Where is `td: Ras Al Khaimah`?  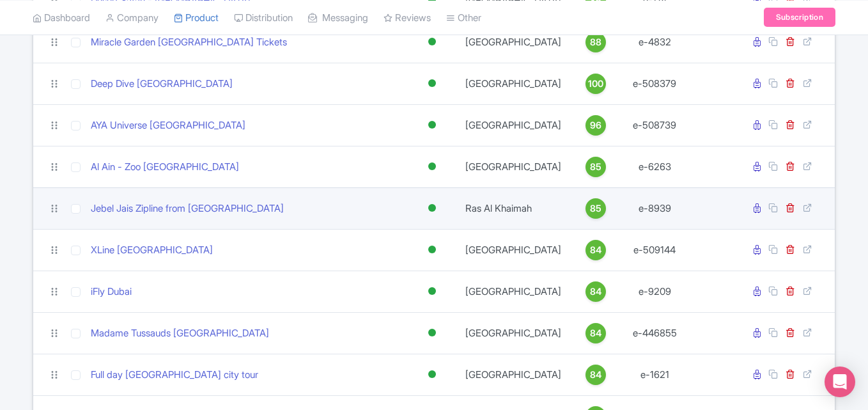
td: Ras Al Khaimah is located at coordinates (513, 208).